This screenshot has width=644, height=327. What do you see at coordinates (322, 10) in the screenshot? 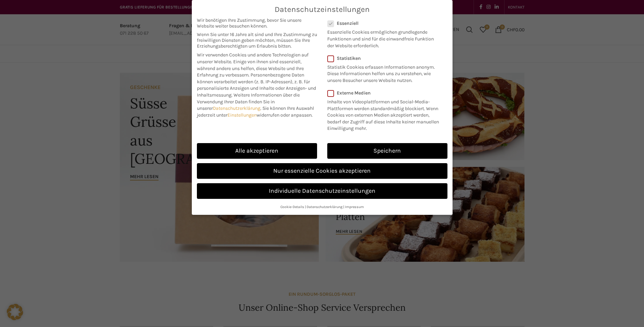
I see `span: Datenschutzeinstellungen` at bounding box center [322, 10].